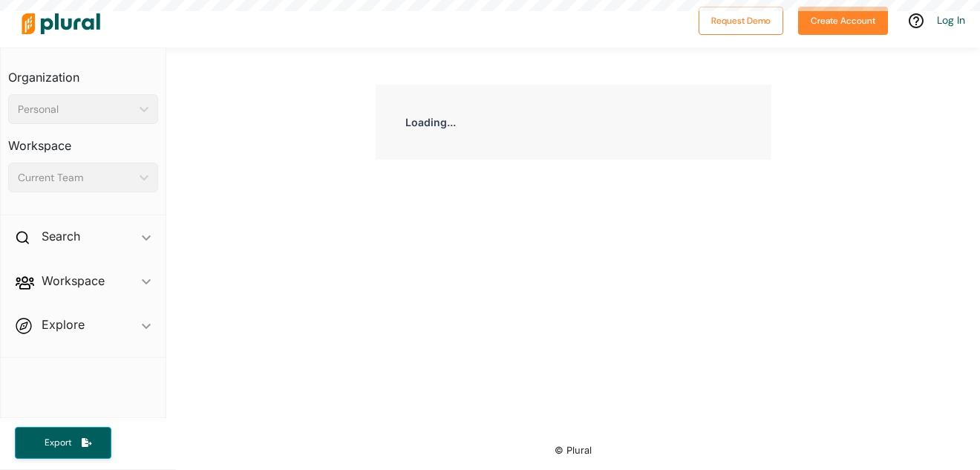 The image size is (980, 470). I want to click on h2: Search, so click(60, 236).